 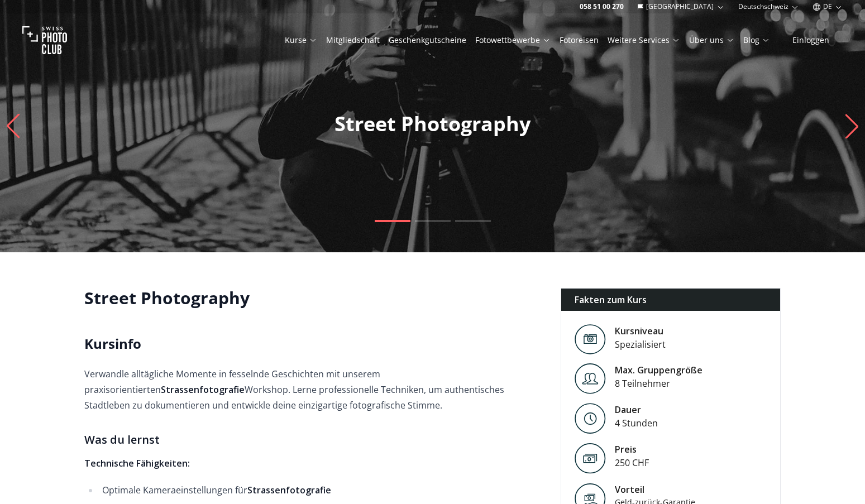 What do you see at coordinates (671, 300) in the screenshot?
I see `div: Fakten zum Kurs` at bounding box center [671, 300].